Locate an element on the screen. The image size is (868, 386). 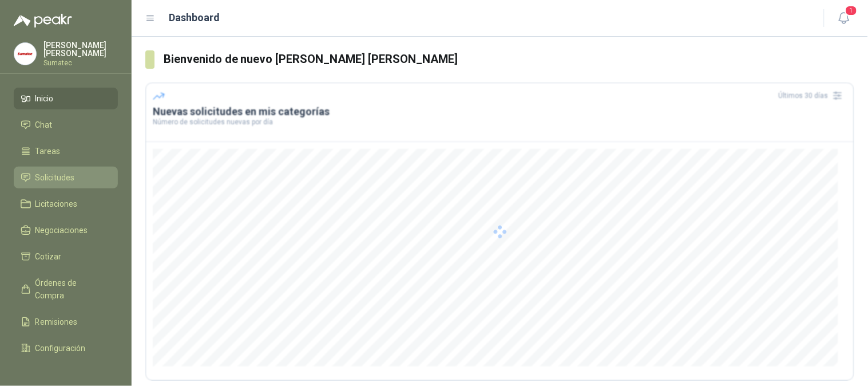
span: Tareas is located at coordinates (48, 151).